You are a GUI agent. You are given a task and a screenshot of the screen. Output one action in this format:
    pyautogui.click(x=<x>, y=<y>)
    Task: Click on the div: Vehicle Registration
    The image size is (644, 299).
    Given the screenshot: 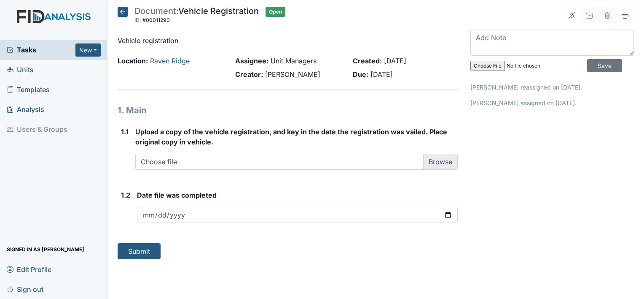 What is the action you would take?
    pyautogui.click(x=196, y=16)
    